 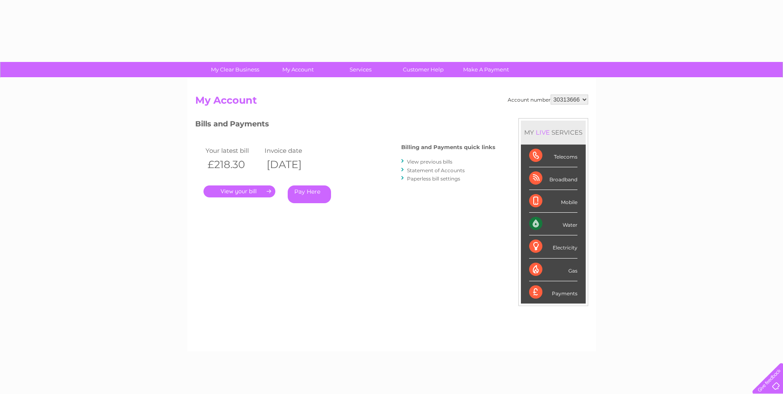 What do you see at coordinates (433, 178) in the screenshot?
I see `a: Paperless bill settings` at bounding box center [433, 178].